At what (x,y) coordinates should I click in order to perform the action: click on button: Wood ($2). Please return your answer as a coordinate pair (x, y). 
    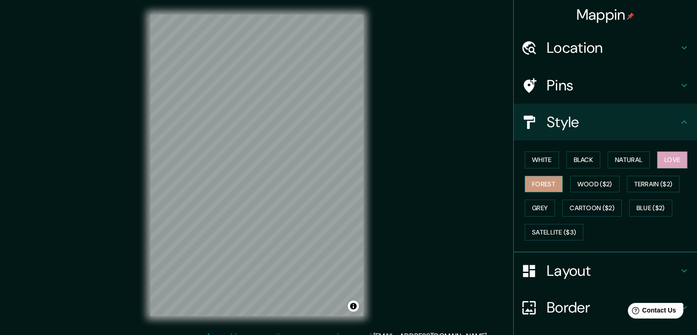
    Looking at the image, I should click on (595, 184).